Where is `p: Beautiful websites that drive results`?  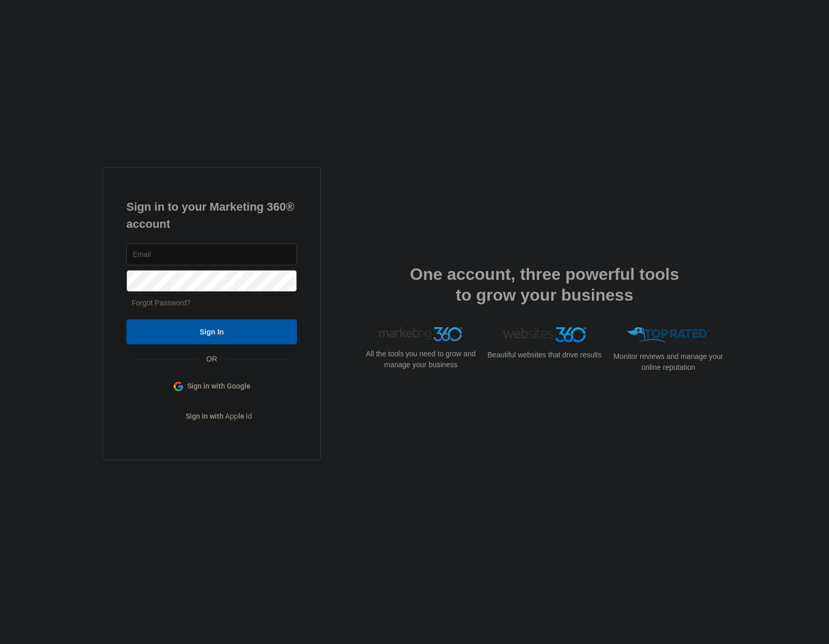 p: Beautiful websites that drive results is located at coordinates (545, 355).